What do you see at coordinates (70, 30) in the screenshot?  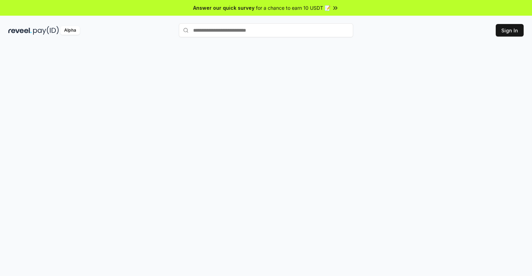 I see `div: Alpha` at bounding box center [70, 30].